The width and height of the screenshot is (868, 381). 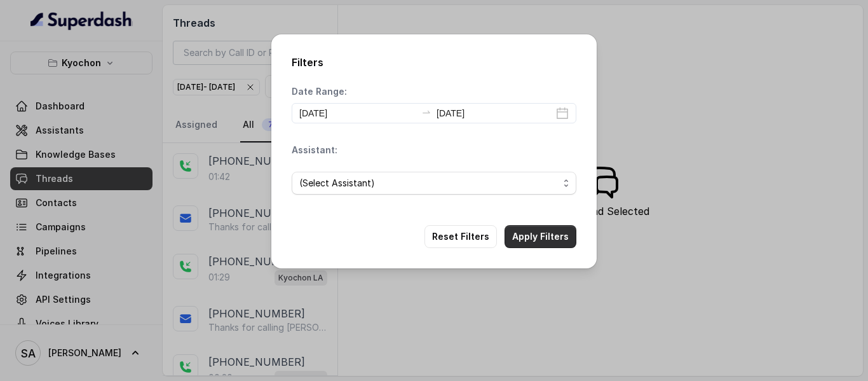 I want to click on span: (Select Assistant), so click(x=428, y=183).